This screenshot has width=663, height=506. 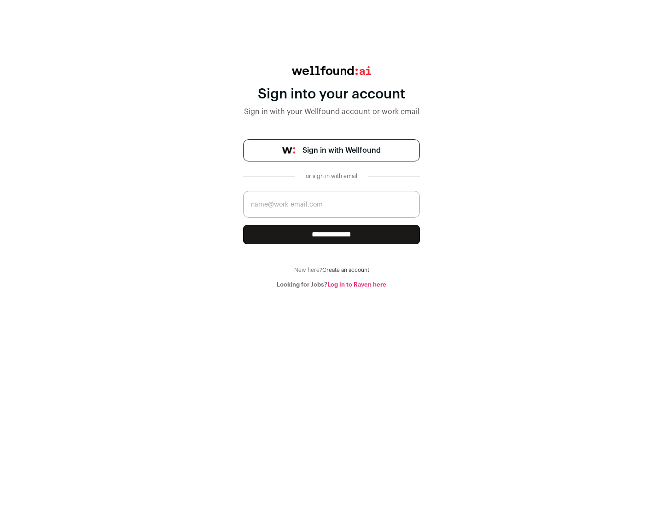 I want to click on a: Create an account, so click(x=346, y=270).